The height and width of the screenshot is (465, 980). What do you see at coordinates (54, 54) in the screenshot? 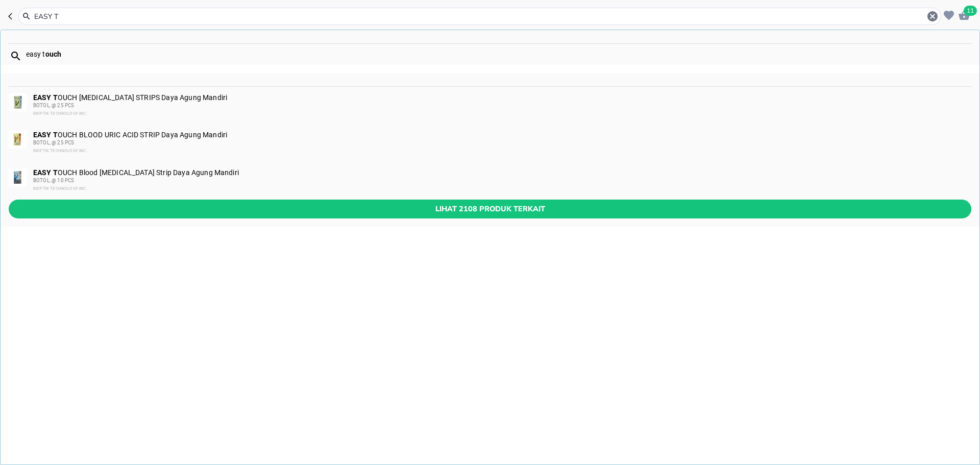
I see `b: ouch` at bounding box center [54, 54].